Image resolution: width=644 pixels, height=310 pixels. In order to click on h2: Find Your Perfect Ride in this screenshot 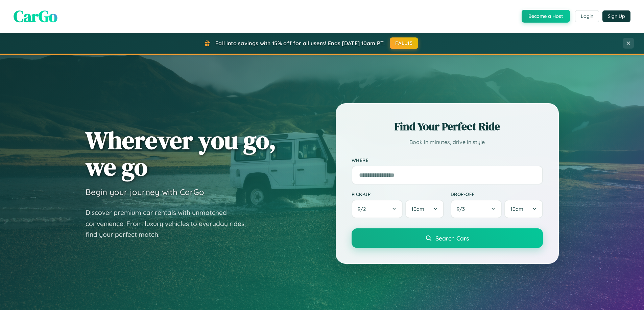, I will do `click(447, 127)`.